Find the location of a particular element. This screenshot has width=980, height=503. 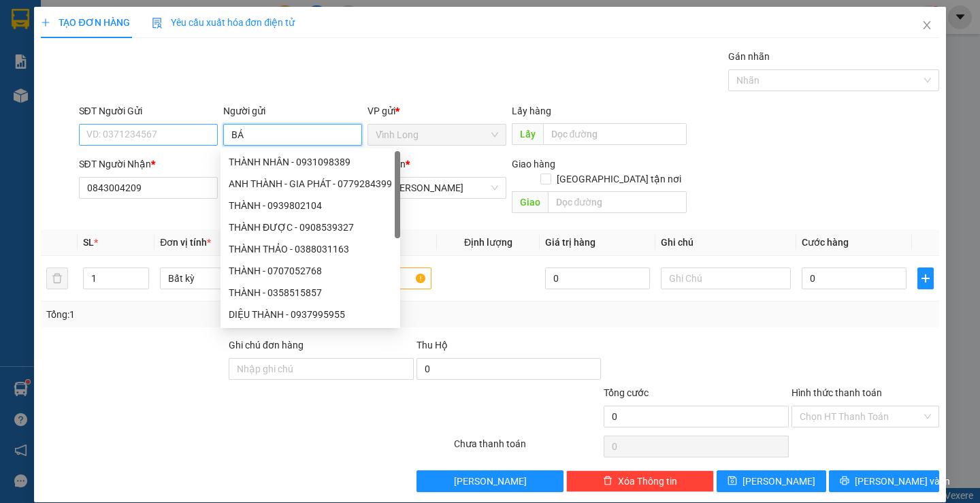

div: 0948754644 is located at coordinates (143, 70).